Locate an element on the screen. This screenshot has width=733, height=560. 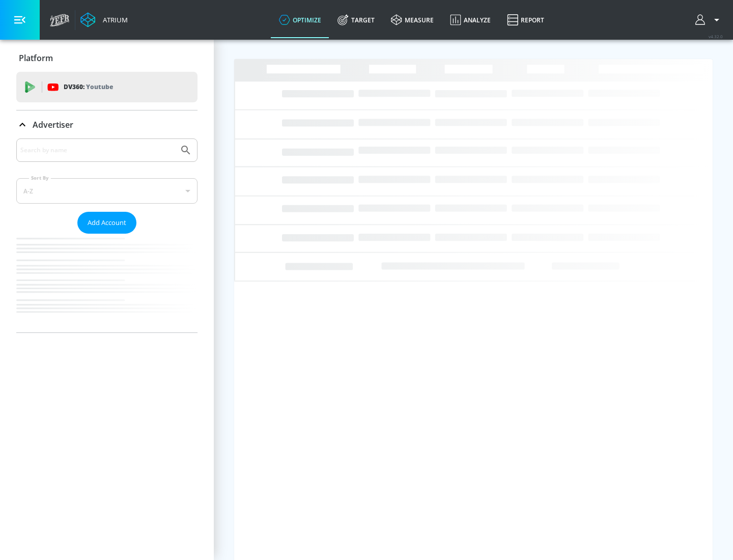
a: Atrium is located at coordinates (104, 20).